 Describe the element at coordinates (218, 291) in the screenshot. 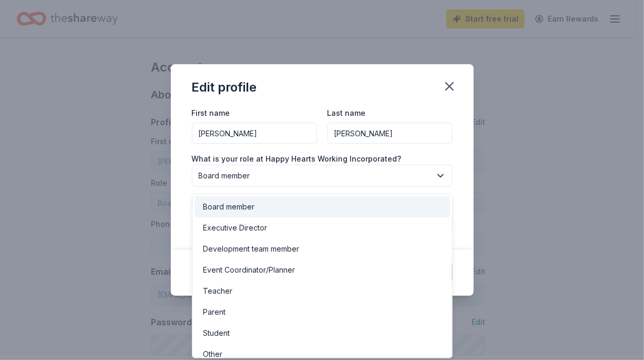

I see `div: Teacher` at that location.